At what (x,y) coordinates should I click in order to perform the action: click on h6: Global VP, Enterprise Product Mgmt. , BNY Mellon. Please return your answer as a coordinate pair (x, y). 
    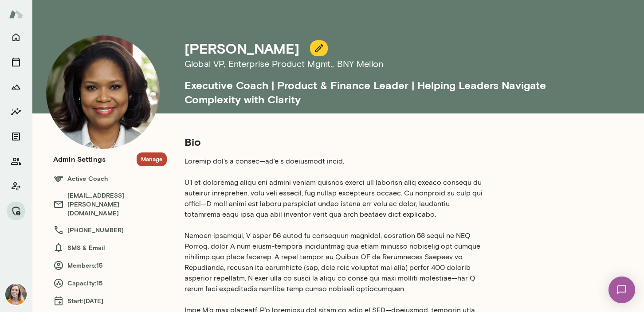
    Looking at the image, I should click on (376, 64).